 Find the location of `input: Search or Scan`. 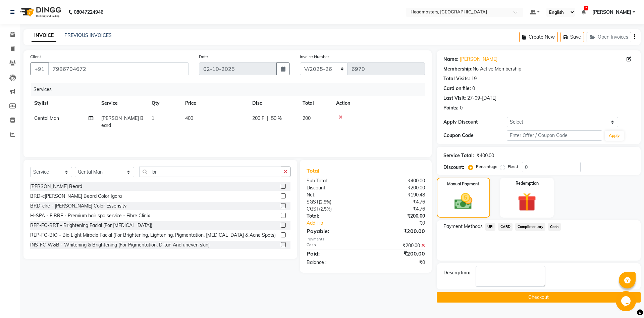

input: Search or Scan is located at coordinates (210, 171).